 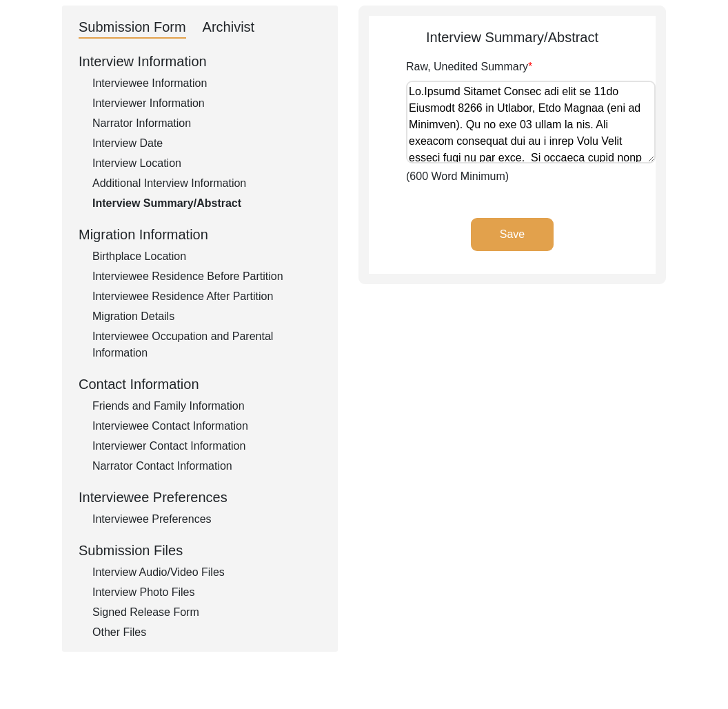 I want to click on div: Friends and Family Information, so click(x=207, y=406).